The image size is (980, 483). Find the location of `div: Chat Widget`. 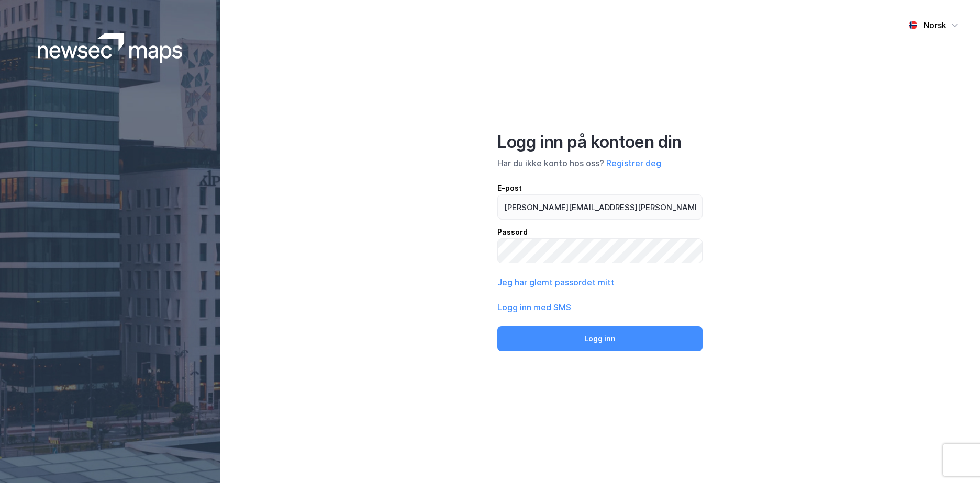

div: Chat Widget is located at coordinates (954, 458).